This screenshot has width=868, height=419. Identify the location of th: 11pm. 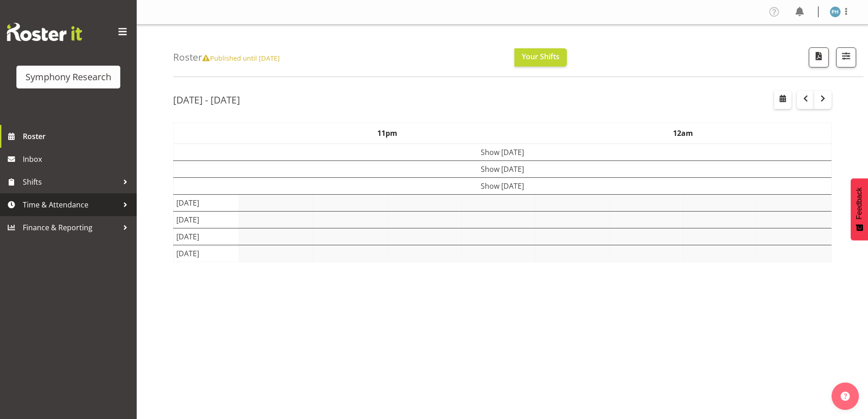
(387, 133).